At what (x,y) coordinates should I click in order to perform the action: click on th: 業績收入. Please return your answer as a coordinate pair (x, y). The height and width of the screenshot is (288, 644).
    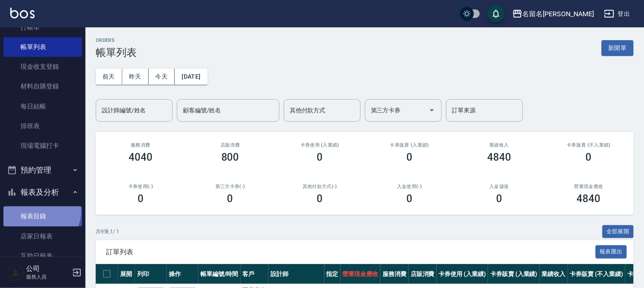
    Looking at the image, I should click on (554, 274).